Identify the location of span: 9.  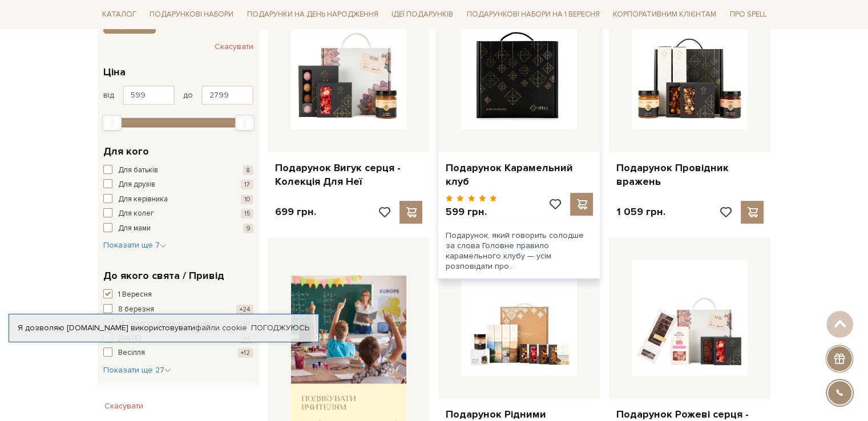
(249, 228).